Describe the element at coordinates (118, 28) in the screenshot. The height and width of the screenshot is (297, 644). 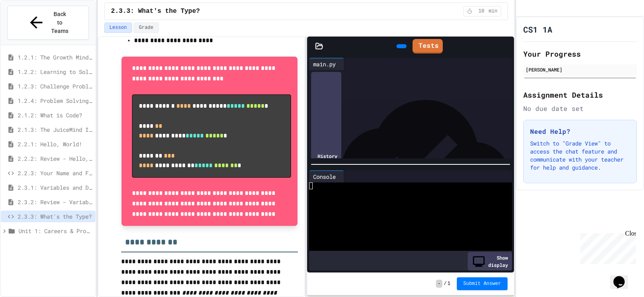
I see `button: Lesson` at that location.